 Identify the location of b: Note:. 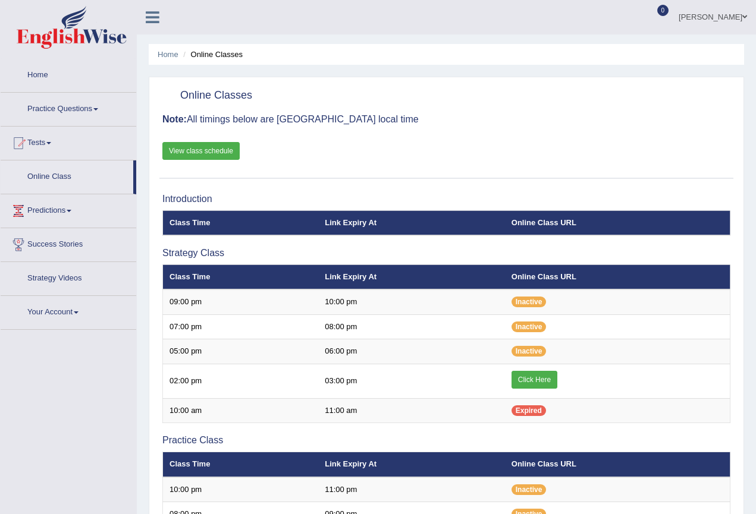
(174, 119).